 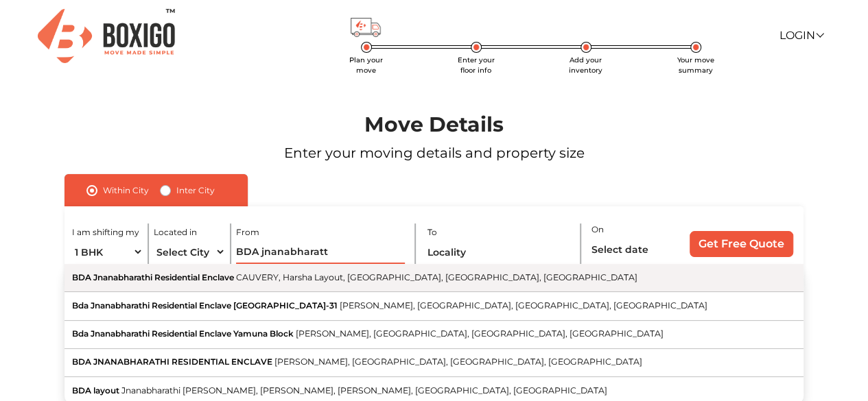 I want to click on label: To, so click(x=433, y=232).